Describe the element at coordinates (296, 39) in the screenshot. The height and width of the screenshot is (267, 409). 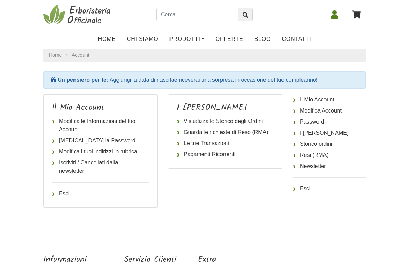
I see `a: Contatti` at that location.